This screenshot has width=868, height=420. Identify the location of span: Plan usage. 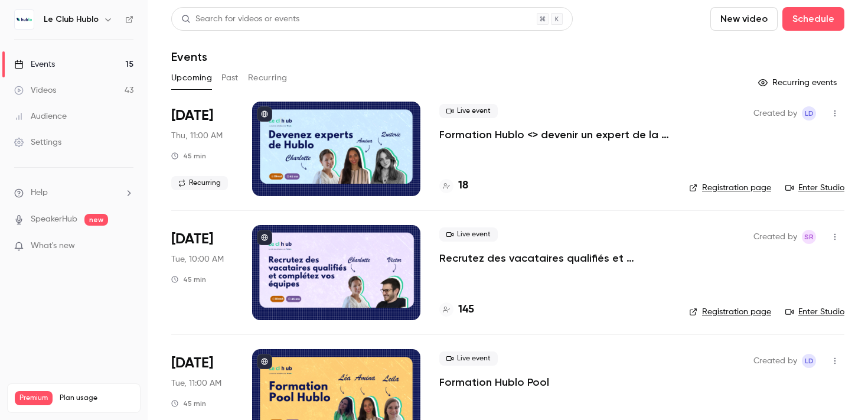
(96, 398).